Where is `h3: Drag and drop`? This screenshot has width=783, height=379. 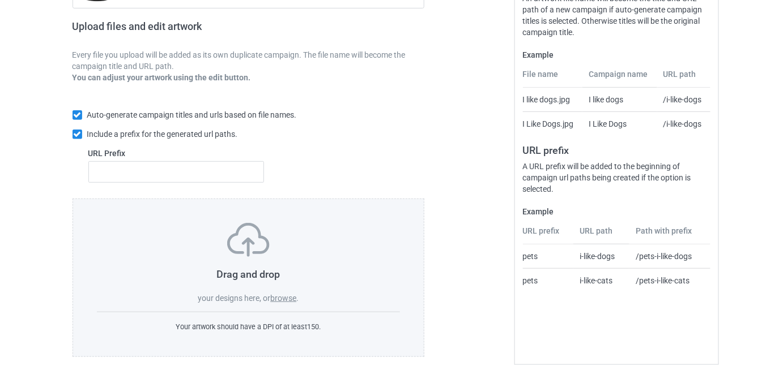
h3: Drag and drop is located at coordinates (249, 274).